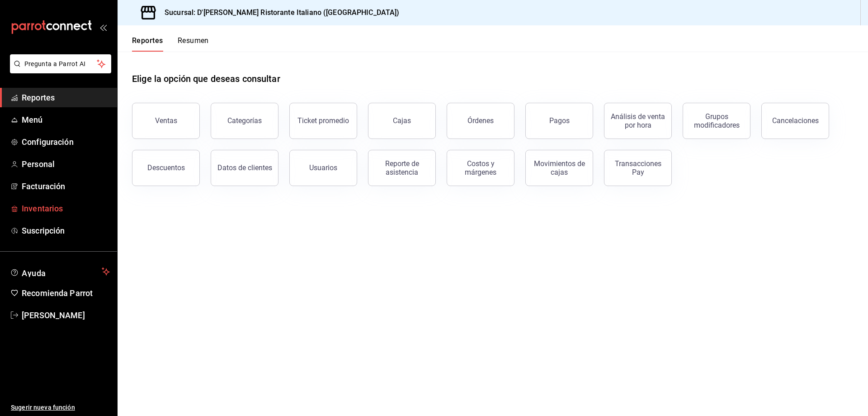  I want to click on div: navigation tabs, so click(171, 44).